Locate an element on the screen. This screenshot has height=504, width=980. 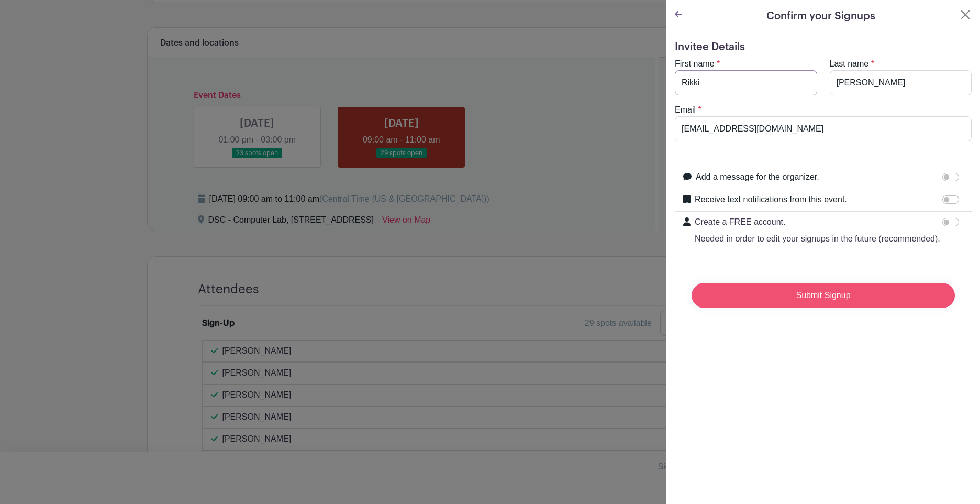
button: Close is located at coordinates (965, 15).